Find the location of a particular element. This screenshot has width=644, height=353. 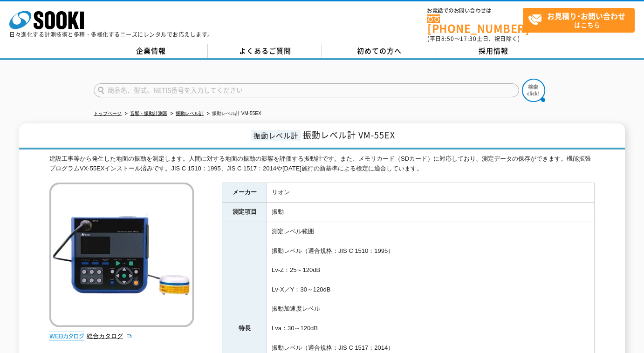

a: トップページ is located at coordinates (108, 113).